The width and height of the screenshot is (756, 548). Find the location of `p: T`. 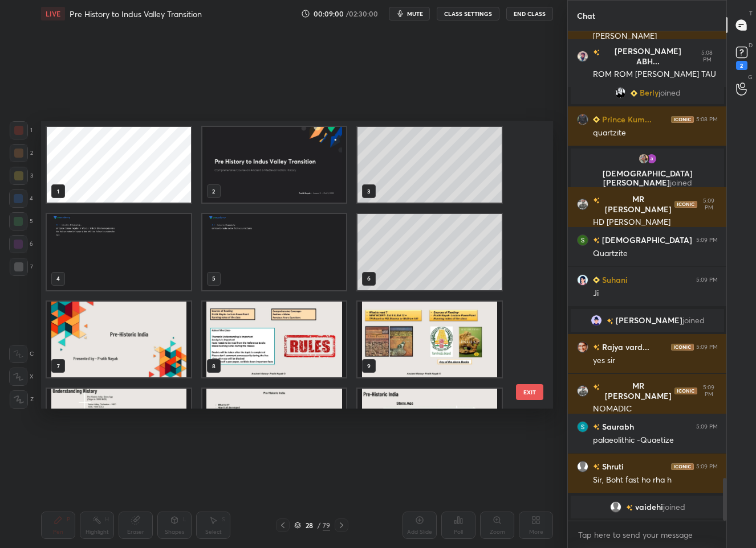

p: T is located at coordinates (750, 13).